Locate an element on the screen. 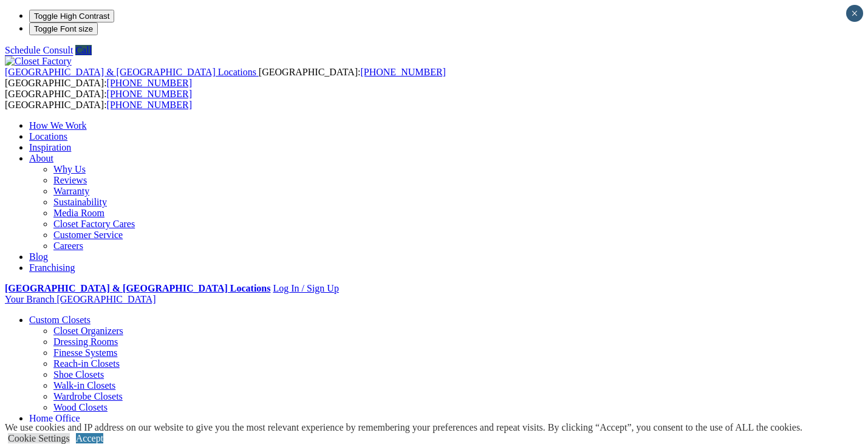 The image size is (868, 444). a: Warranty is located at coordinates (71, 191).